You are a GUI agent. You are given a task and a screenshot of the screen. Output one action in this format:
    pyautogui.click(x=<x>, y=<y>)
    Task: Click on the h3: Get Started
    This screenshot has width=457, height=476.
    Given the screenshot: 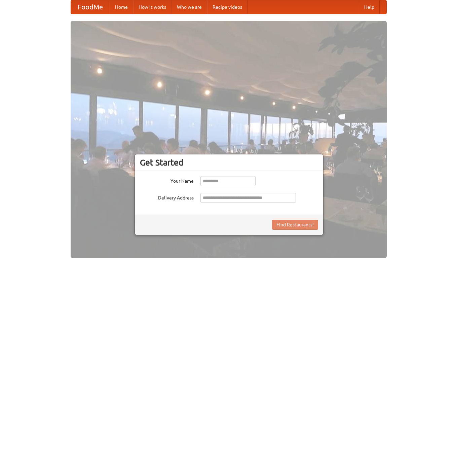 What is the action you would take?
    pyautogui.click(x=229, y=162)
    